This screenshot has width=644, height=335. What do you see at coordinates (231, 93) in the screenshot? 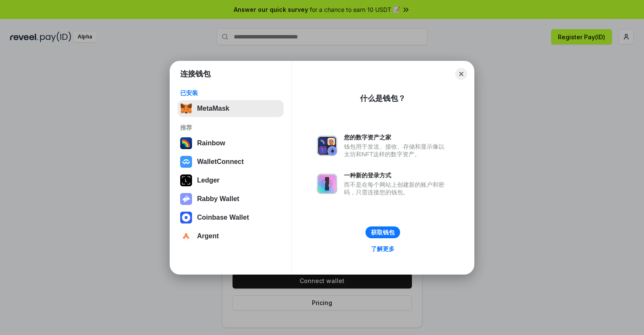
I see `div: 已安装` at bounding box center [231, 93].